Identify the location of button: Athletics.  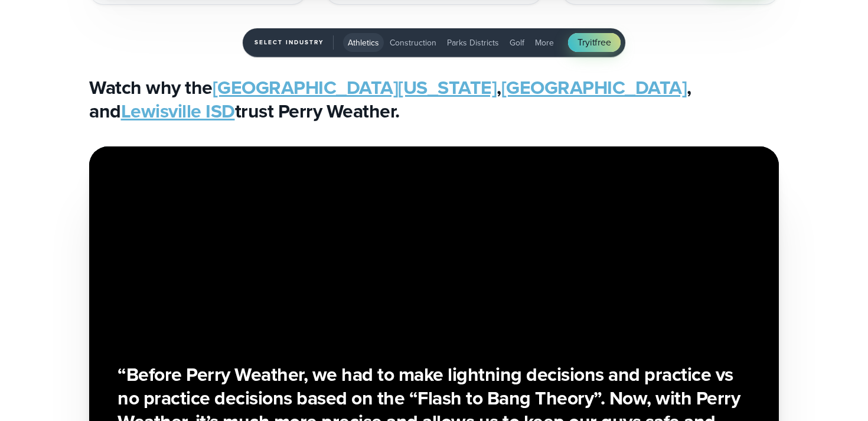
(363, 42).